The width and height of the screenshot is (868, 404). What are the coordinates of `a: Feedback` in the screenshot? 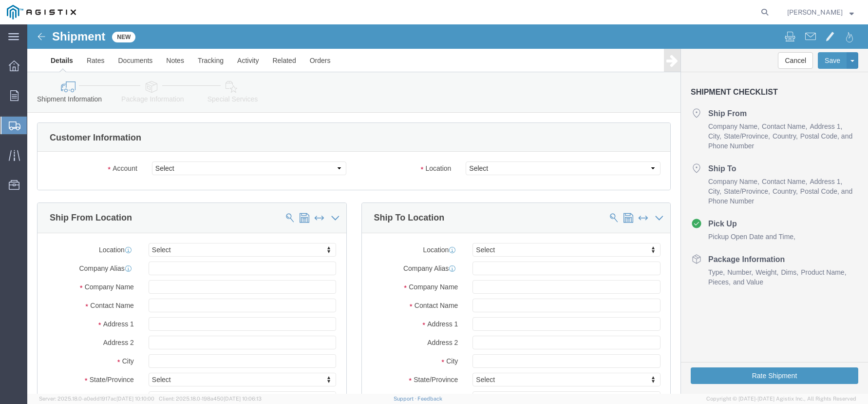 It's located at (430, 398).